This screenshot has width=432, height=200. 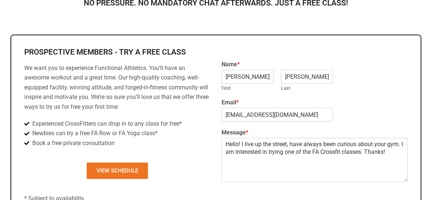 What do you see at coordinates (314, 103) in the screenshot?
I see `label: Email` at bounding box center [314, 103].